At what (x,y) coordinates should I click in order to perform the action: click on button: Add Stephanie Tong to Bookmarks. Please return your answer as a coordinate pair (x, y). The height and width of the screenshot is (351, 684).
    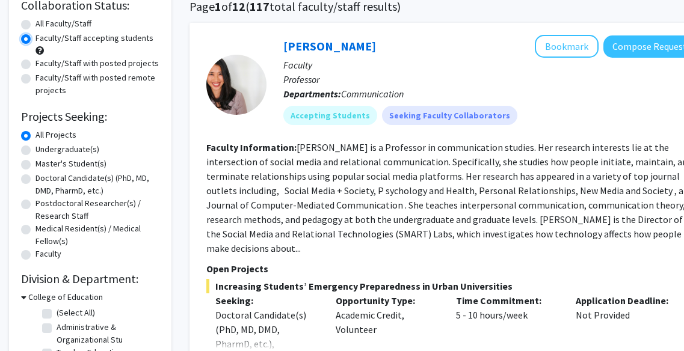
    Looking at the image, I should click on (567, 46).